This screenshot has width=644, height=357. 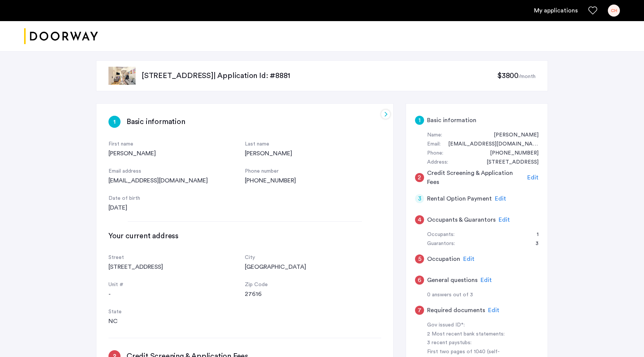 I want to click on div: Email address, so click(x=177, y=171).